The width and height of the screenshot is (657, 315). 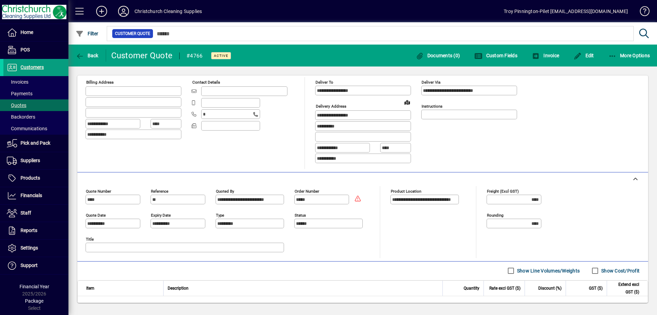 What do you see at coordinates (142, 55) in the screenshot?
I see `div: Customer Quote` at bounding box center [142, 55].